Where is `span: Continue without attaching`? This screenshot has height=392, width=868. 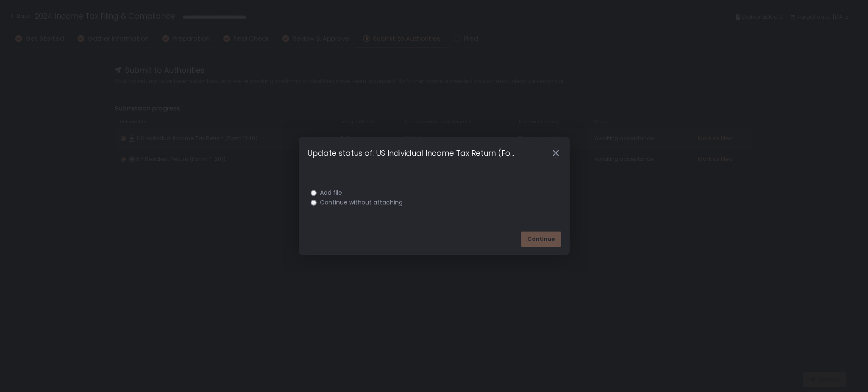
span: Continue without attaching is located at coordinates (361, 202).